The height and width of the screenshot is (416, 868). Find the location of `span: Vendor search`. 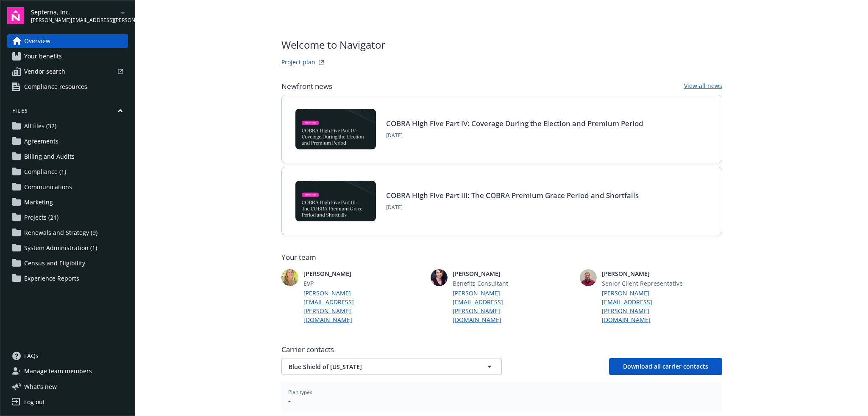

span: Vendor search is located at coordinates (44, 71).